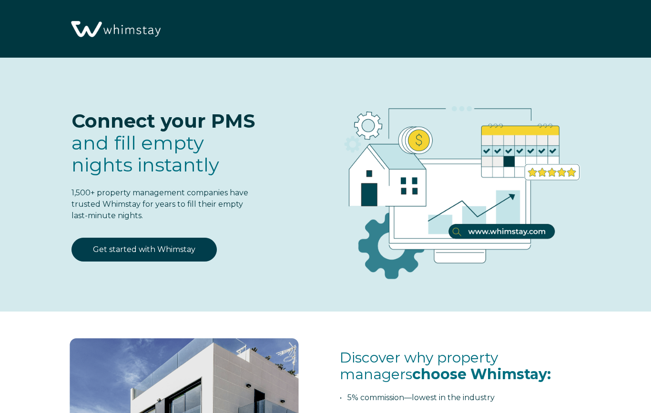  I want to click on span: 1,500+ property management companies have trusted Whimstay for years to fill their empty last-min..., so click(160, 204).